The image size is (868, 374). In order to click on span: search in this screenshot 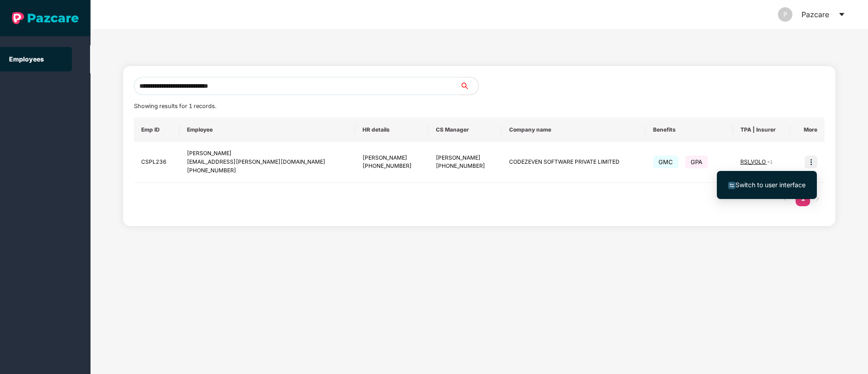, I will do `click(468, 86)`.